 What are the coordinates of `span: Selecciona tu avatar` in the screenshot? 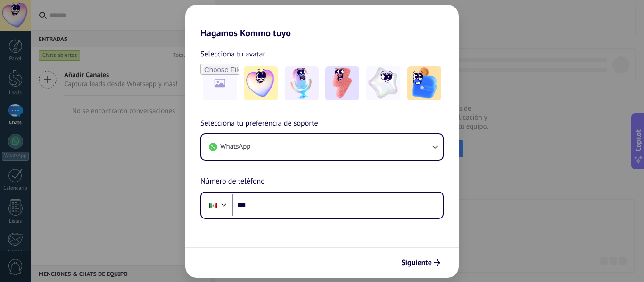 It's located at (233, 54).